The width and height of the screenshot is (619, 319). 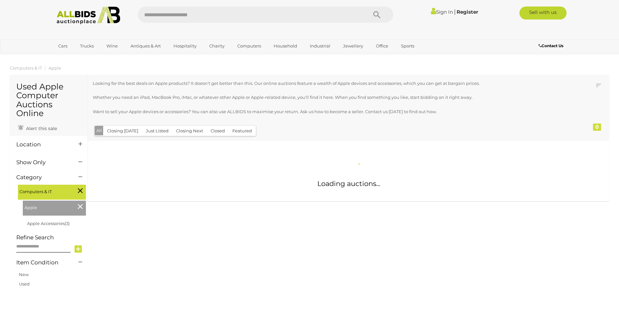 I want to click on p: Looking for the best deals on Apple products? It doesn't get better than this. Our online auction..., so click(x=325, y=83).